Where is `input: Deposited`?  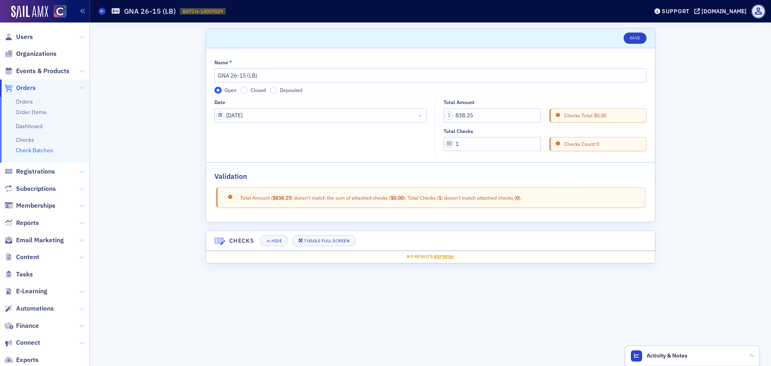
input: Deposited is located at coordinates (274, 90).